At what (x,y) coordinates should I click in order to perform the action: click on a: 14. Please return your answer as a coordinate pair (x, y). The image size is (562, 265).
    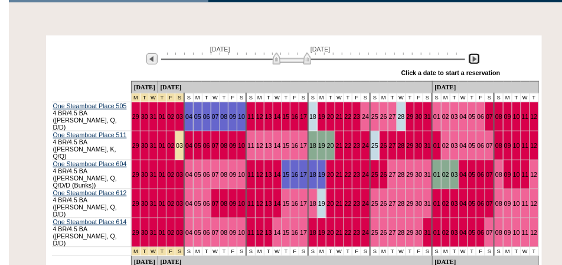
    Looking at the image, I should click on (278, 174).